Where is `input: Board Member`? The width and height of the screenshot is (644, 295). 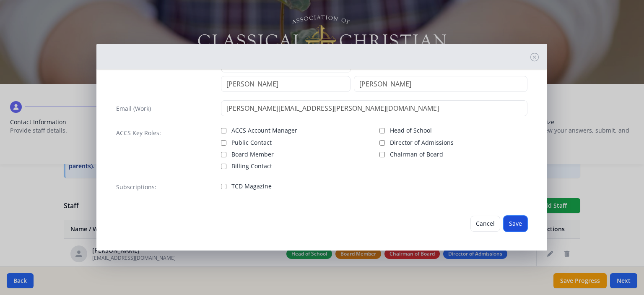
input: Board Member is located at coordinates (223, 155).